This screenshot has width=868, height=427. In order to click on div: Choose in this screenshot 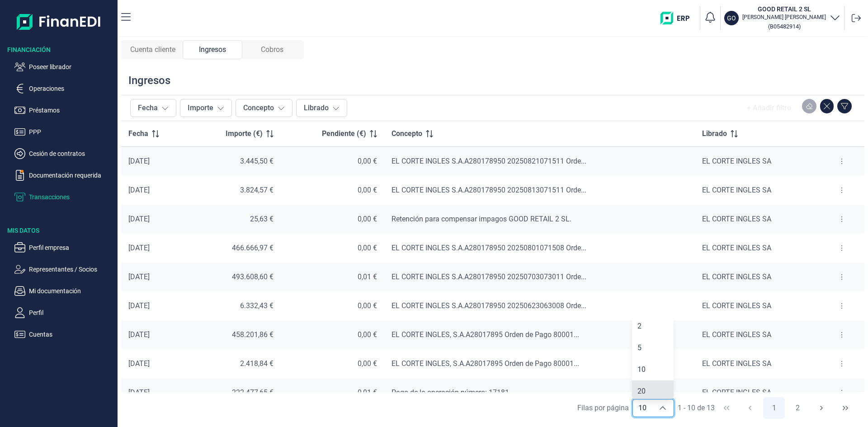, I will do `click(663, 408)`.